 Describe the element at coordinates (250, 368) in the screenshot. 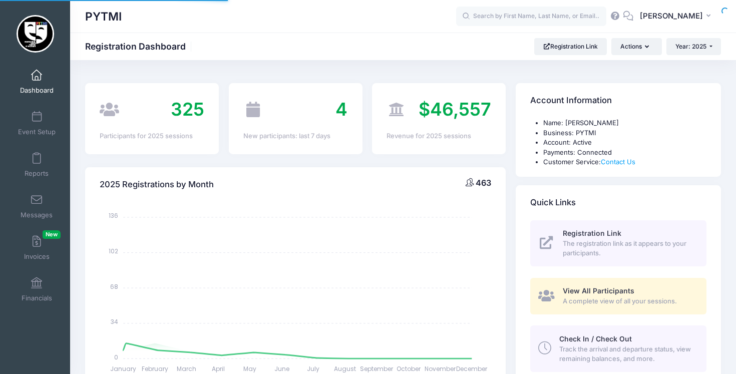

I see `tspan: May` at that location.